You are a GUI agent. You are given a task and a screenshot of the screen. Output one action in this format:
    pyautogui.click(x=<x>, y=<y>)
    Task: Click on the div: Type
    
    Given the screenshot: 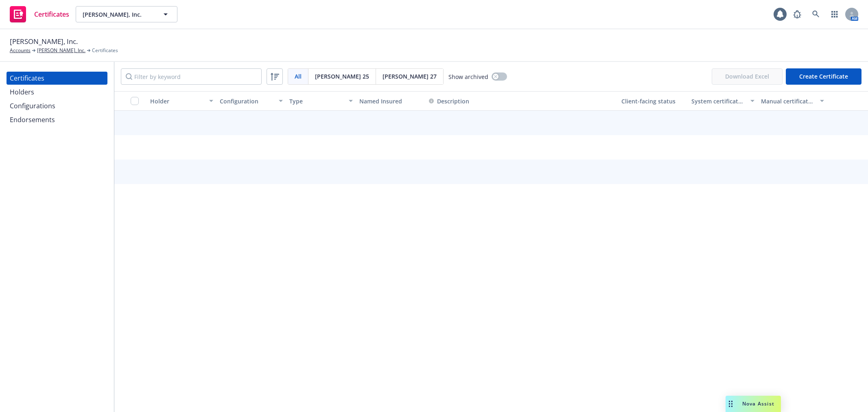 What is the action you would take?
    pyautogui.click(x=316, y=101)
    